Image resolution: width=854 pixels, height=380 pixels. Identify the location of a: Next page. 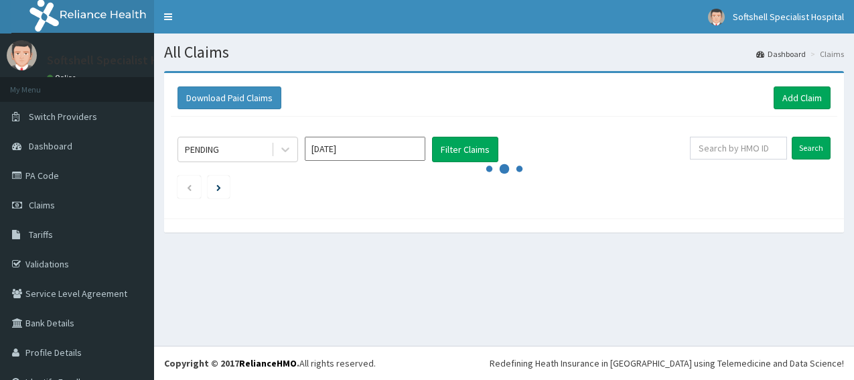
(218, 187).